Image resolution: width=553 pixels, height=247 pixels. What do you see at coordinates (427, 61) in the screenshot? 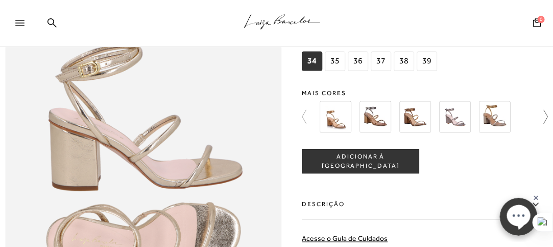
I see `span: 39` at bounding box center [427, 61].